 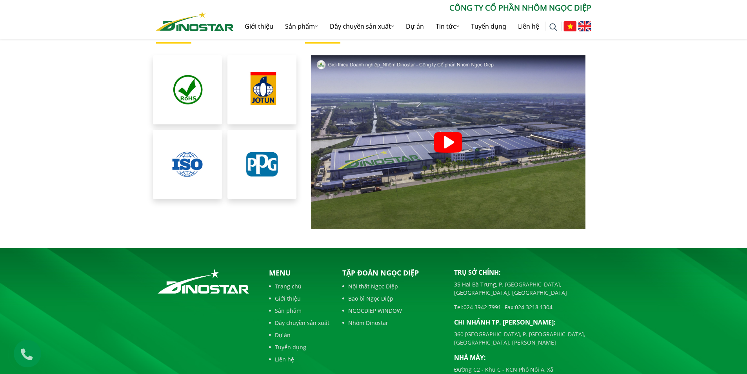 What do you see at coordinates (299, 286) in the screenshot?
I see `a: Trang chủ` at bounding box center [299, 286].